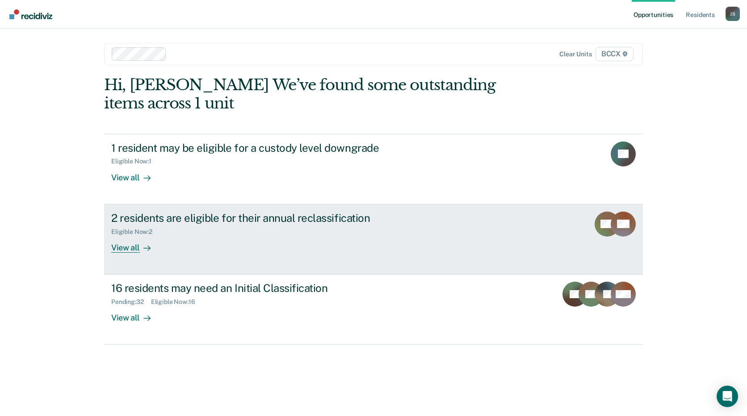 This screenshot has height=416, width=747. Describe the element at coordinates (135, 232) in the screenshot. I see `div: Eligible Now : 2` at that location.